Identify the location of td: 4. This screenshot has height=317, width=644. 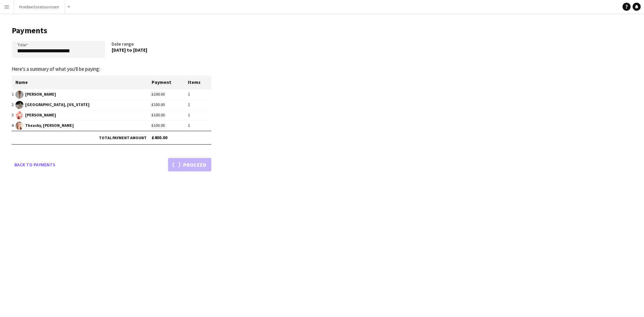
(13, 126).